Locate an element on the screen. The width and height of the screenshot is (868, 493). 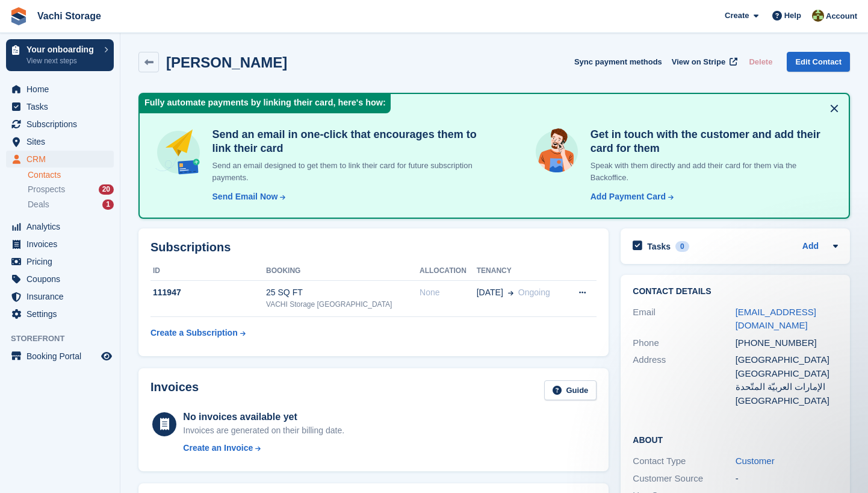
span: Booking Portal is located at coordinates (63, 356).